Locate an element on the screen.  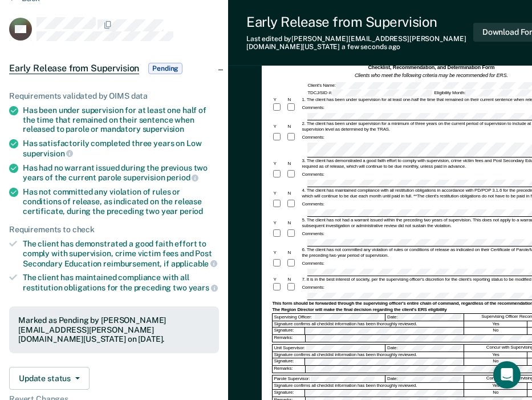
span: a few seconds ago is located at coordinates (371, 47).